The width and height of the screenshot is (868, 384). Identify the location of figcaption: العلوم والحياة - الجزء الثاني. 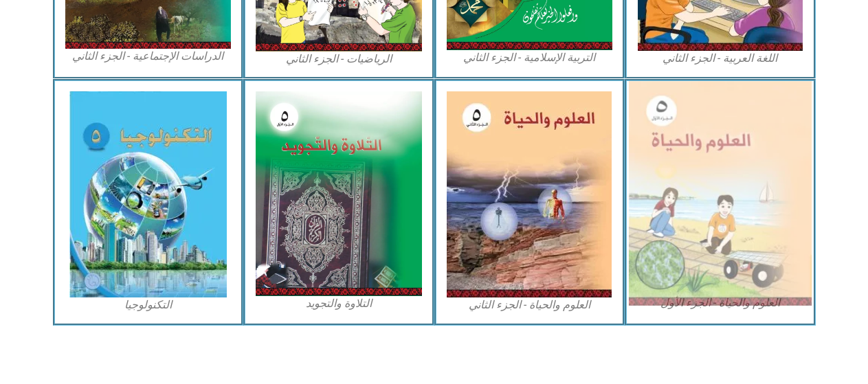
(530, 305).